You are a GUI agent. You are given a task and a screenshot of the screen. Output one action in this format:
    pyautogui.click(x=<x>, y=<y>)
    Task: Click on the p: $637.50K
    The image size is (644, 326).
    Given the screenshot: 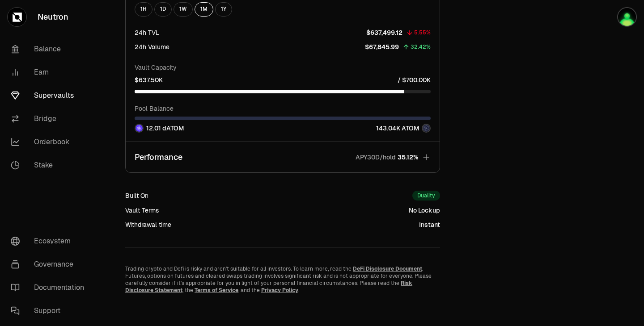 What is the action you would take?
    pyautogui.click(x=148, y=80)
    